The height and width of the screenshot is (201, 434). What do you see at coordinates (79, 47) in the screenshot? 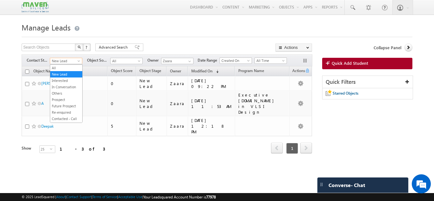
I see `img: Search` at bounding box center [79, 47].